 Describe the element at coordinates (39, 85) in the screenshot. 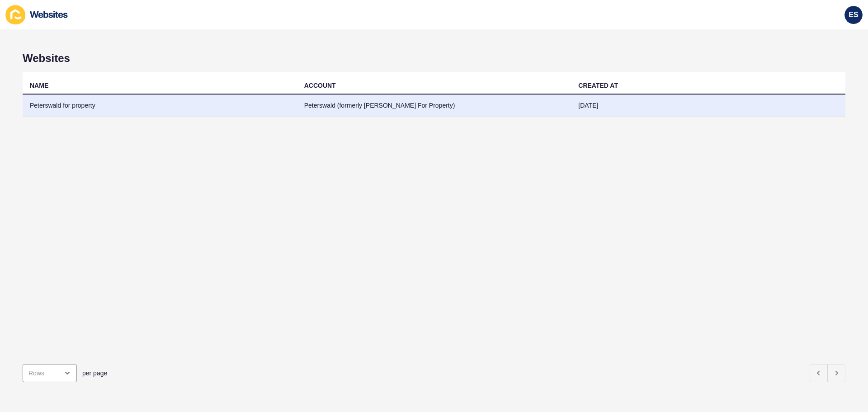

I see `div: NAME` at that location.